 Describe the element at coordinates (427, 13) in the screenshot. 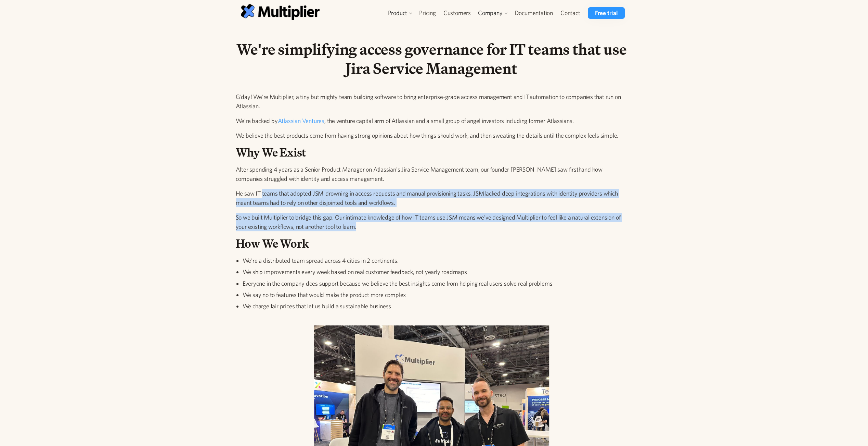

I see `a: Pricing` at that location.